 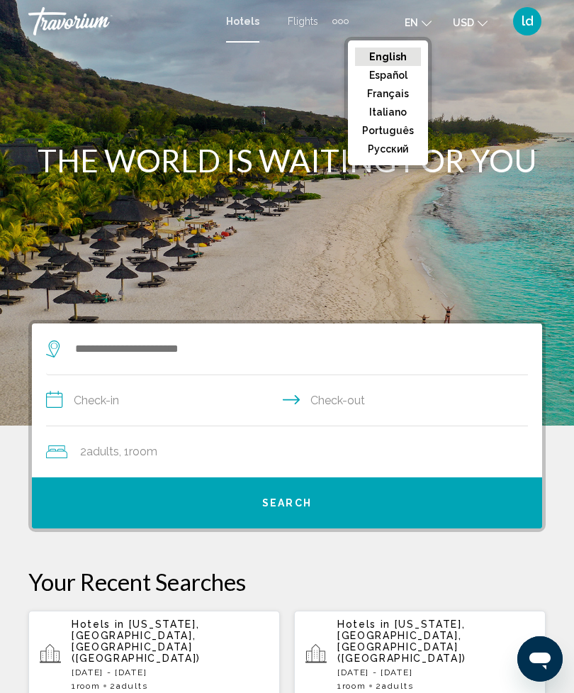 I want to click on a: Flights, so click(x=303, y=21).